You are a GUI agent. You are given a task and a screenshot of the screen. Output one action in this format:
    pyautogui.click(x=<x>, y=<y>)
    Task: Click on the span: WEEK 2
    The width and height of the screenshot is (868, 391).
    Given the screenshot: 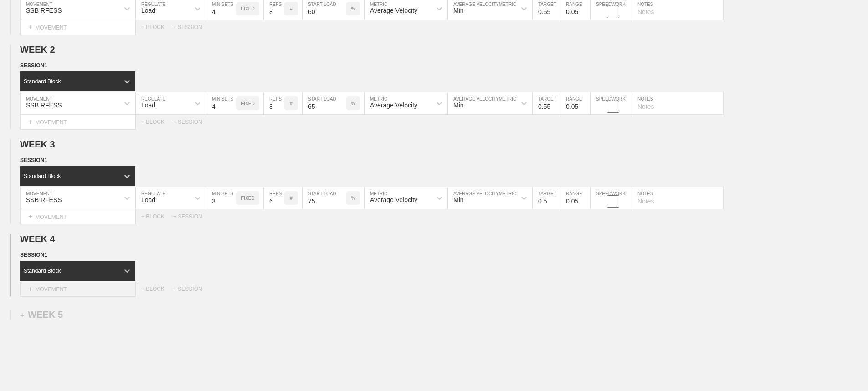 What is the action you would take?
    pyautogui.click(x=38, y=49)
    